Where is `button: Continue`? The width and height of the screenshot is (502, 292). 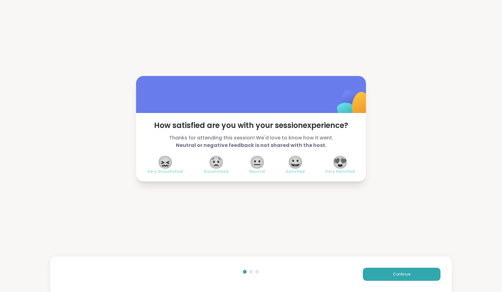 button: Continue is located at coordinates (402, 274).